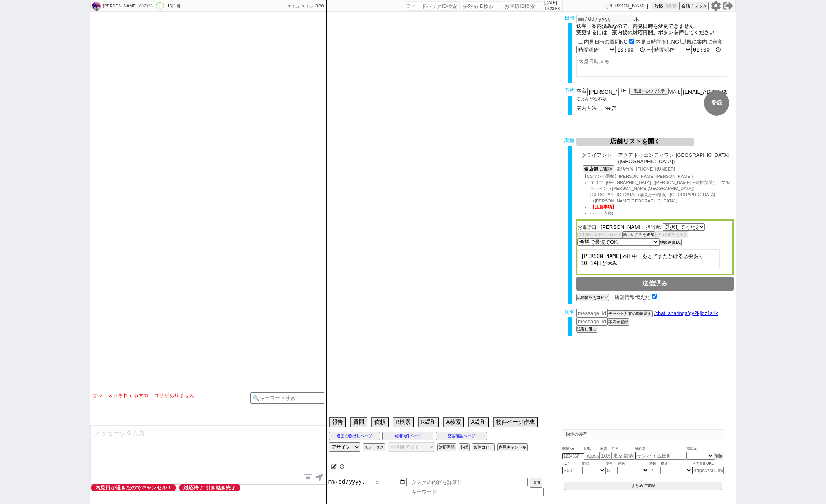  Describe the element at coordinates (482, 6) in the screenshot. I see `input: 要対応ID検索` at that location.